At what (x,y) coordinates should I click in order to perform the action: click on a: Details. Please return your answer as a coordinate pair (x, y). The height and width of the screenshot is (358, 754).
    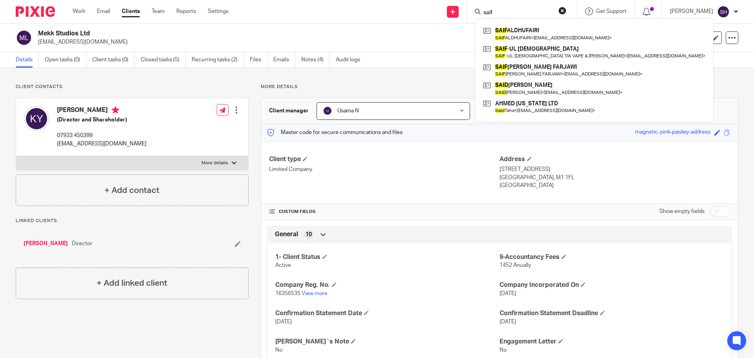
    Looking at the image, I should click on (27, 60).